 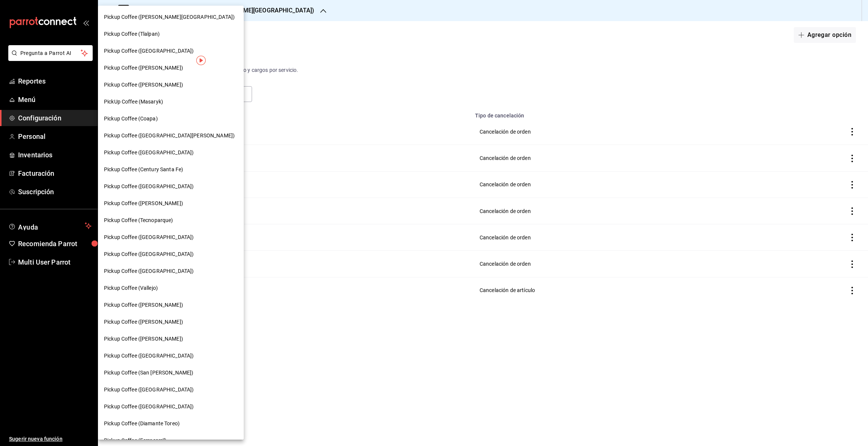 I want to click on div: Pickup Coffee (Tecnoparque), so click(x=171, y=220).